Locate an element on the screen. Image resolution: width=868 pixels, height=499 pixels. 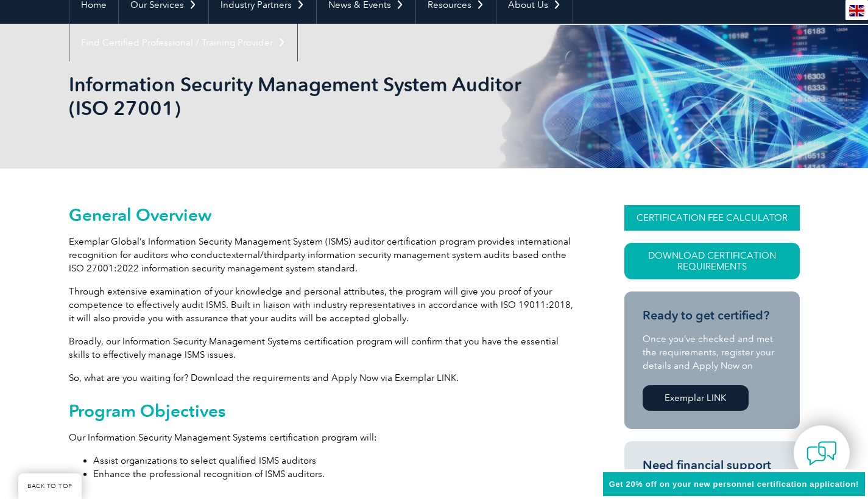
h2: General Overview is located at coordinates (325, 215).